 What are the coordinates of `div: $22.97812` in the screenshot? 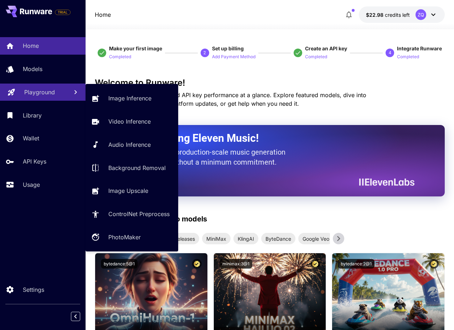 It's located at (388, 15).